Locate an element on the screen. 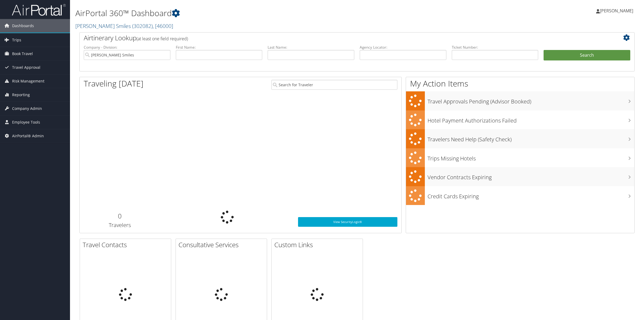  span: Employee Tools is located at coordinates (26, 122).